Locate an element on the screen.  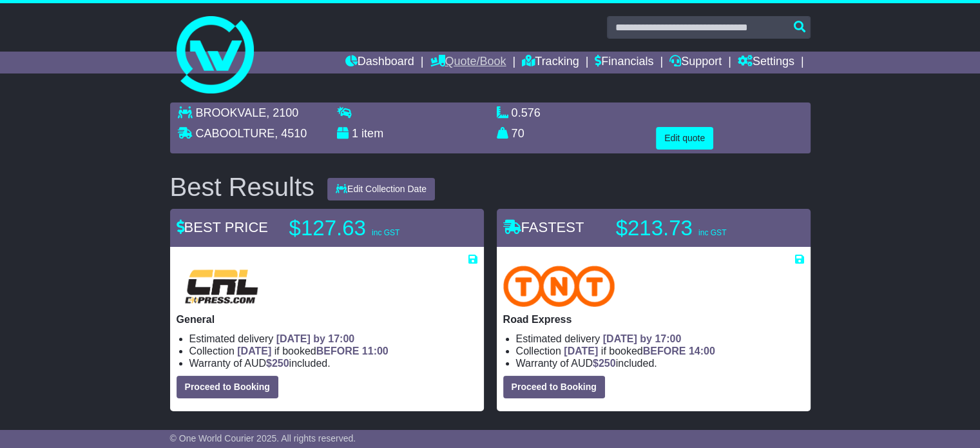
button: Edit quote is located at coordinates (684, 138).